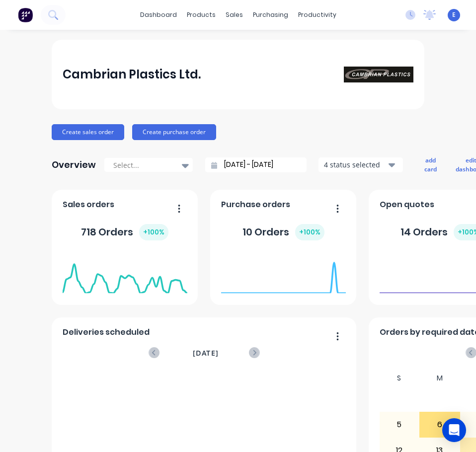  Describe the element at coordinates (355, 164) in the screenshot. I see `div: 4 status selected` at that location.